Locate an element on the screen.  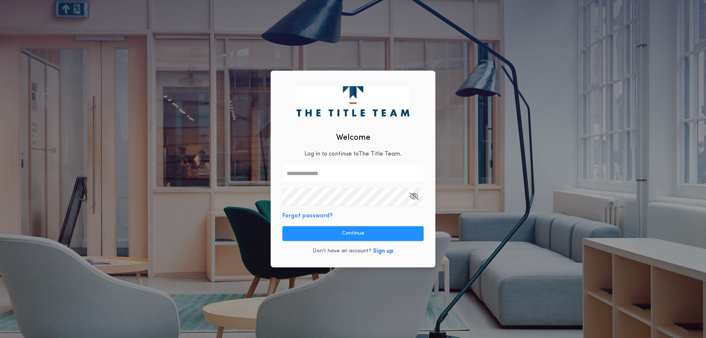
button: Forgot password? is located at coordinates (307, 216).